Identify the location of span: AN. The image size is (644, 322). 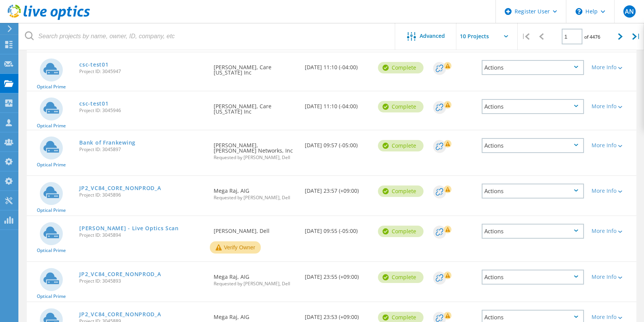
(629, 12).